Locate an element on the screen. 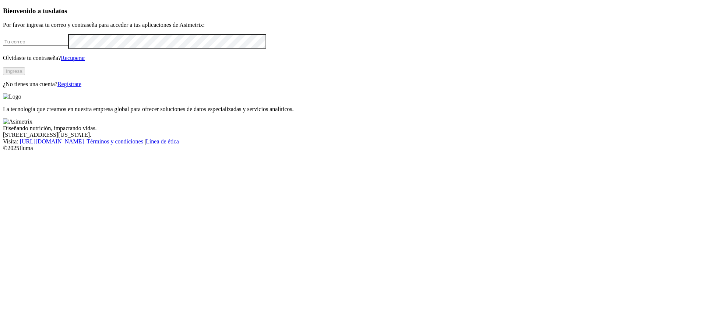 Image resolution: width=707 pixels, height=335 pixels. a: Línea de ética is located at coordinates (162, 141).